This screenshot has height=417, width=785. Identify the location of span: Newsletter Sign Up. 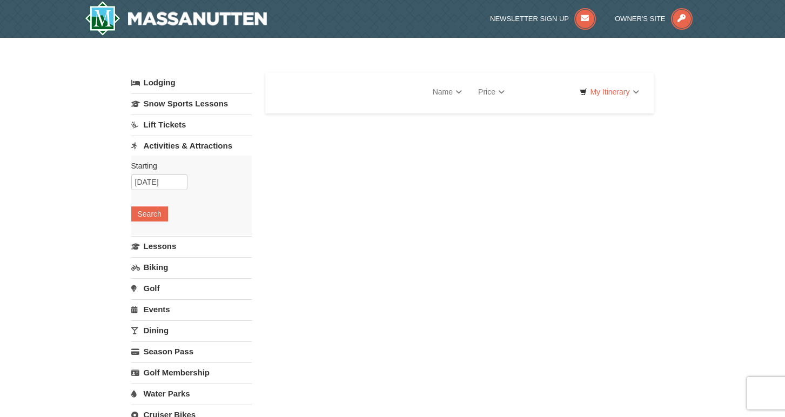
(529, 18).